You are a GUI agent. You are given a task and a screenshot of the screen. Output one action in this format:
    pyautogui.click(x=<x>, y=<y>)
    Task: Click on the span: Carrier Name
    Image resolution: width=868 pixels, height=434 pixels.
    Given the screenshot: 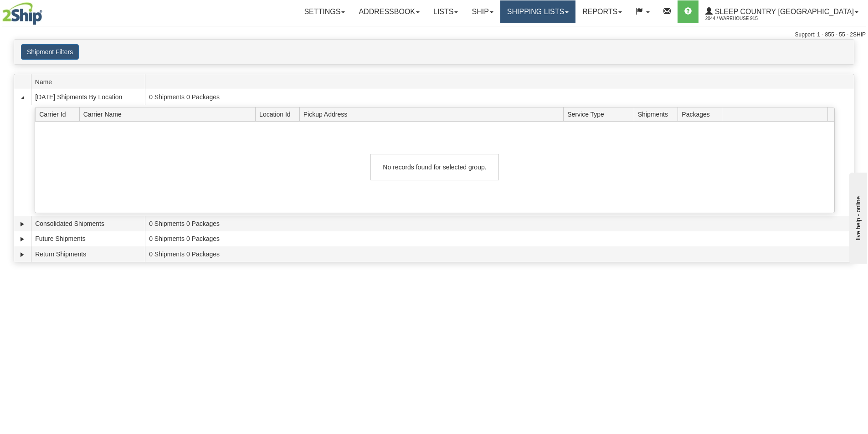 What is the action you would take?
    pyautogui.click(x=170, y=114)
    